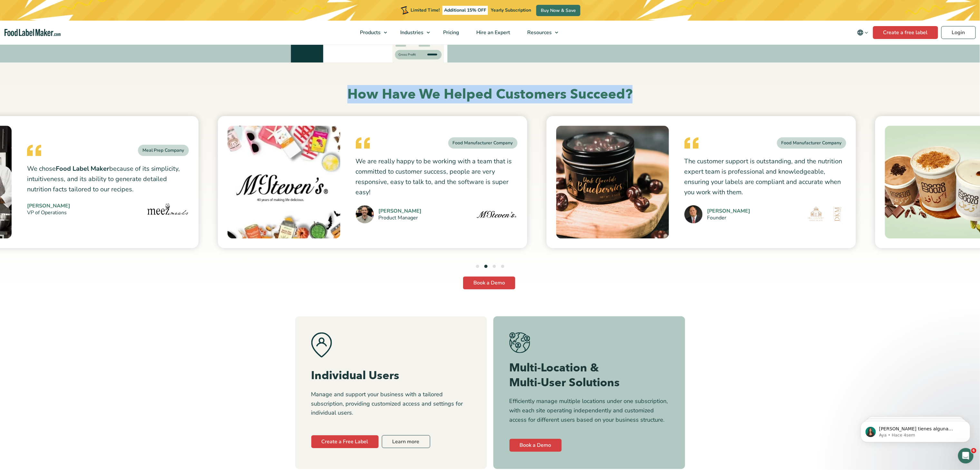 The height and width of the screenshot is (470, 980). I want to click on button: 1 of 4, so click(478, 266).